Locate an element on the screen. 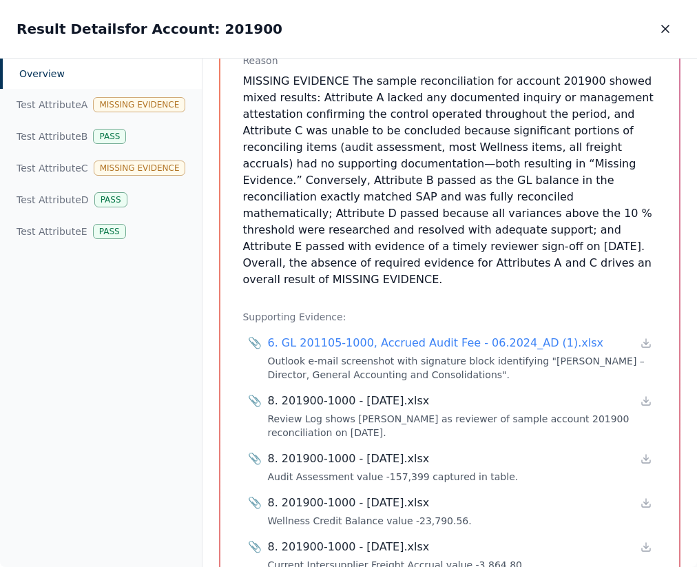 This screenshot has height=567, width=697. div: 6. GL 201105-1000, Accrued Audit Fee - 06.2024_AD (1).xlsx is located at coordinates (435, 343).